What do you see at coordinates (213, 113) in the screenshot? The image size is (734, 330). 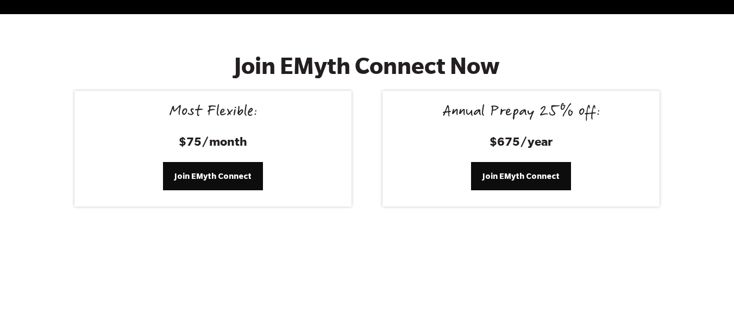 I see `div: Most Flexible:` at bounding box center [213, 113].